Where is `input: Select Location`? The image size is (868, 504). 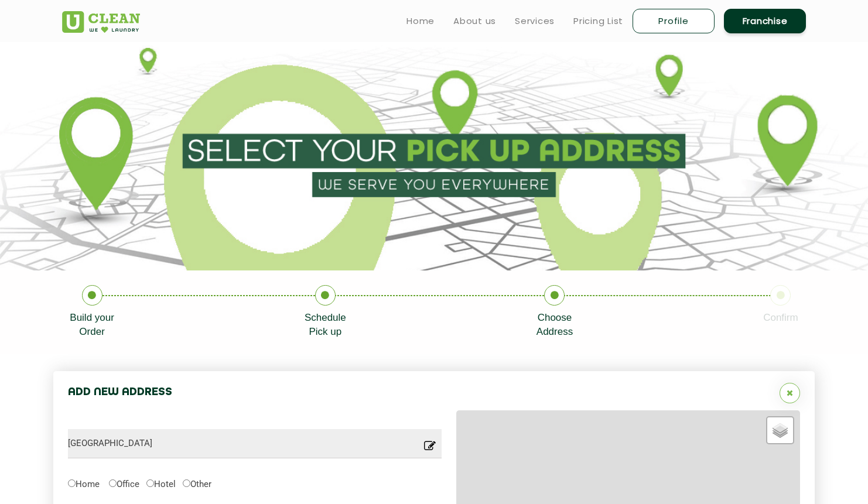
input: Select Location is located at coordinates (254, 444).